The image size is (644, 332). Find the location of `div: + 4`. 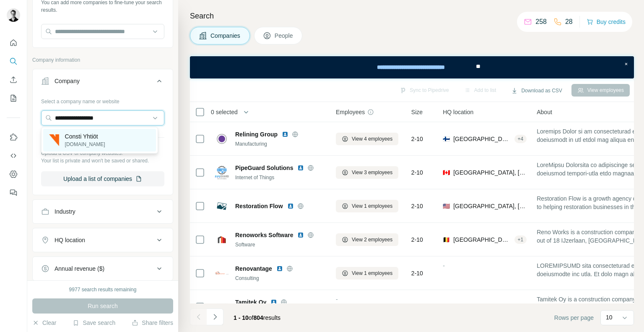

div: + 4 is located at coordinates (520, 139).